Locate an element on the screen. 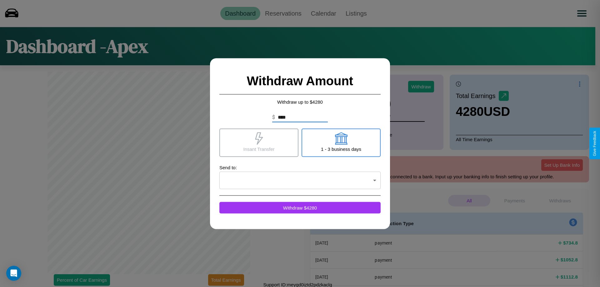  button: Withdraw $4280 is located at coordinates (300, 207).